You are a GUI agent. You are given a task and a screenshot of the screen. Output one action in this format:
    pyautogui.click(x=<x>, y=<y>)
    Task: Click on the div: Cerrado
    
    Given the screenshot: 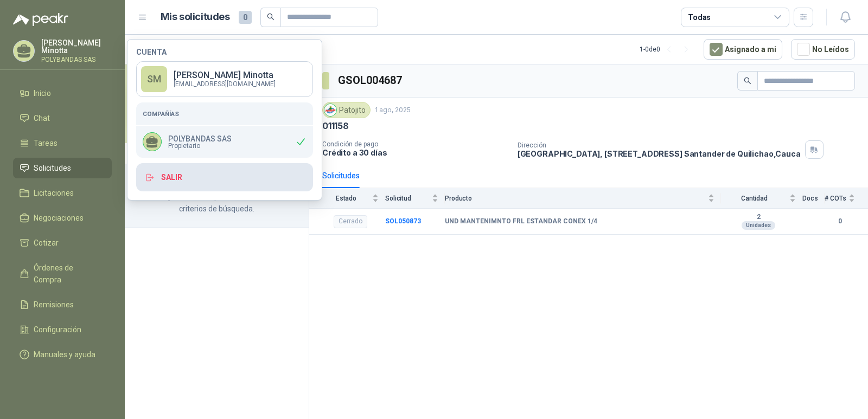 What is the action you would take?
    pyautogui.click(x=350, y=222)
    